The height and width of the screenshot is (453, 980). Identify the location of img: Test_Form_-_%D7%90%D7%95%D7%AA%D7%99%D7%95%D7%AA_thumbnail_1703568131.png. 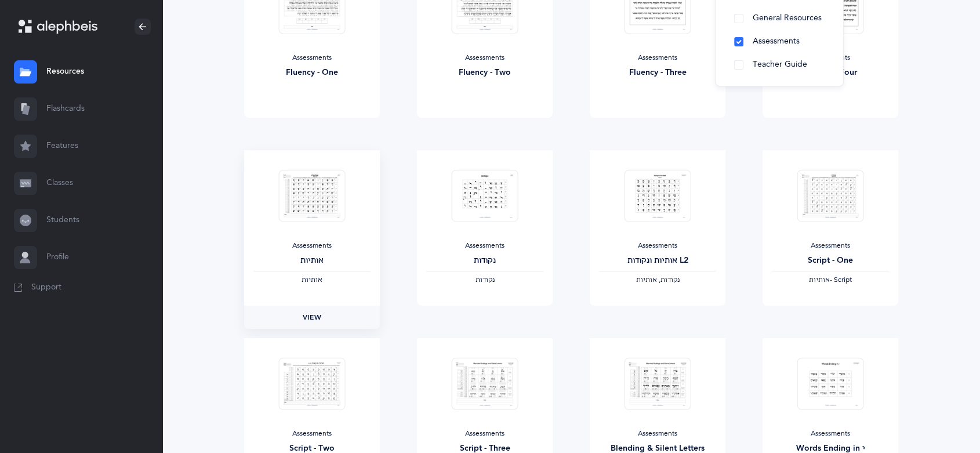
(312, 195).